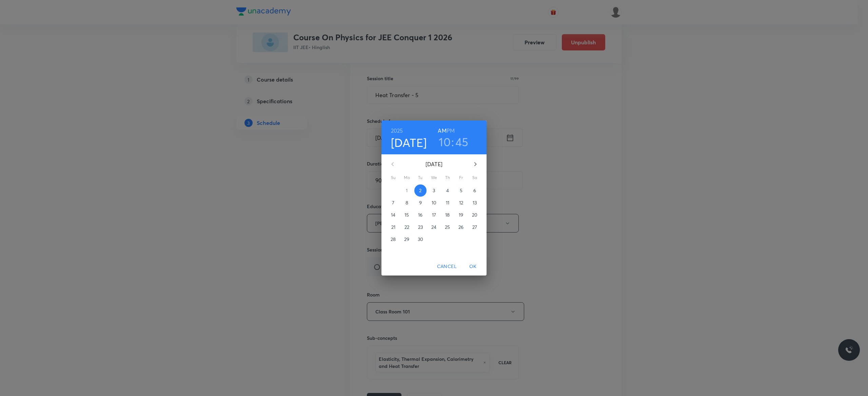 The width and height of the screenshot is (868, 396). I want to click on p: 10, so click(434, 203).